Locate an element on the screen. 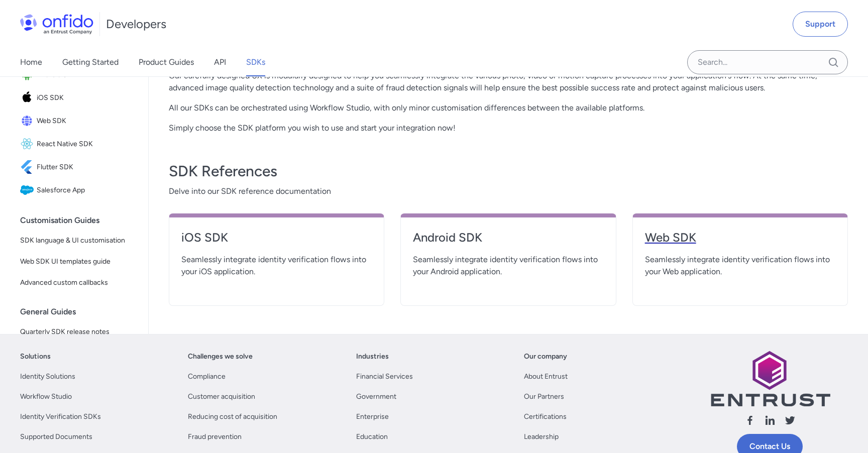  svg: Follow us facebook is located at coordinates (750, 421).